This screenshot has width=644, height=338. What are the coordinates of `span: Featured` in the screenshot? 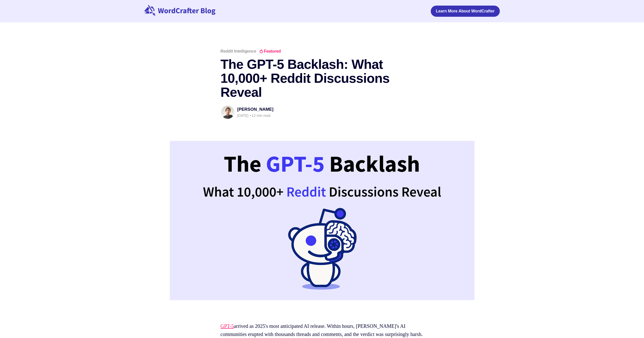 It's located at (270, 51).